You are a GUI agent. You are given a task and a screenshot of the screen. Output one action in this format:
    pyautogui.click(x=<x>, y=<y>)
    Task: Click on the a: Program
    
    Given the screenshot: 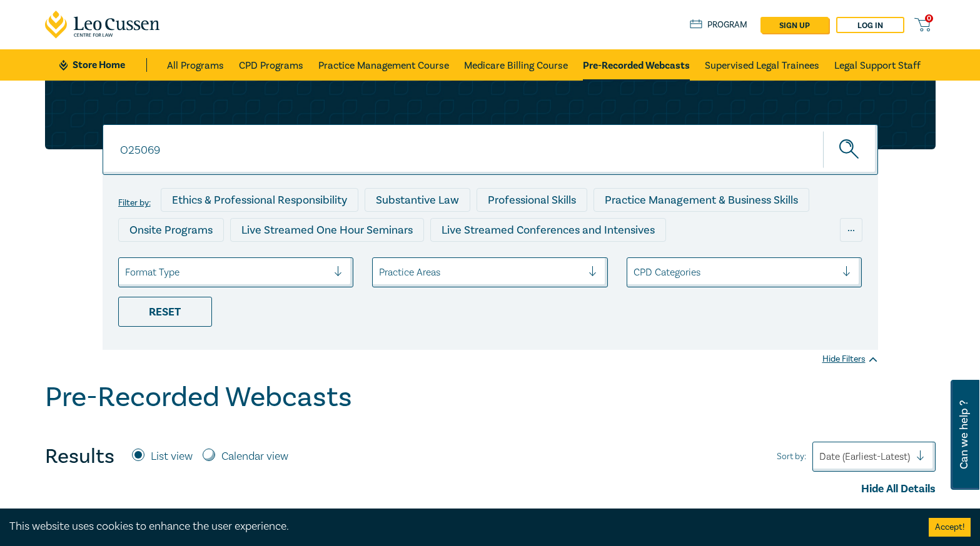 What is the action you would take?
    pyautogui.click(x=718, y=25)
    